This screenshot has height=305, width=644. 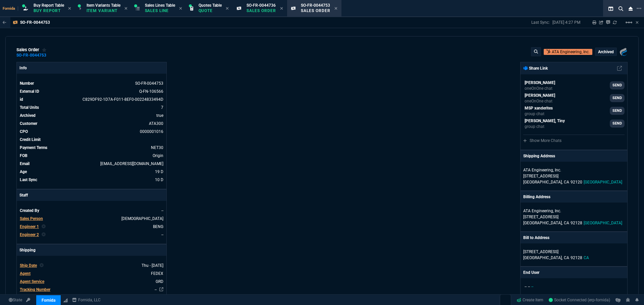 What do you see at coordinates (131, 164) in the screenshot?
I see `span: accounts.payable@ata-e.com` at bounding box center [131, 164].